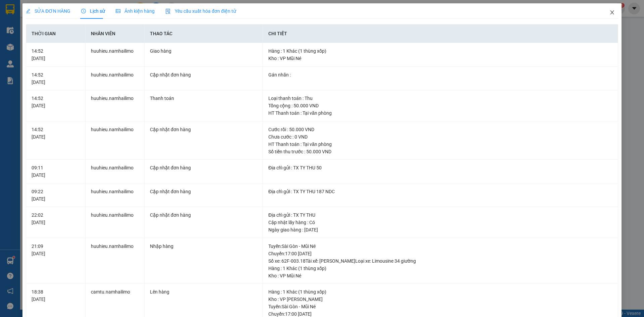  I want to click on div: Tổng cộng : 50.000 VND, so click(441, 106).